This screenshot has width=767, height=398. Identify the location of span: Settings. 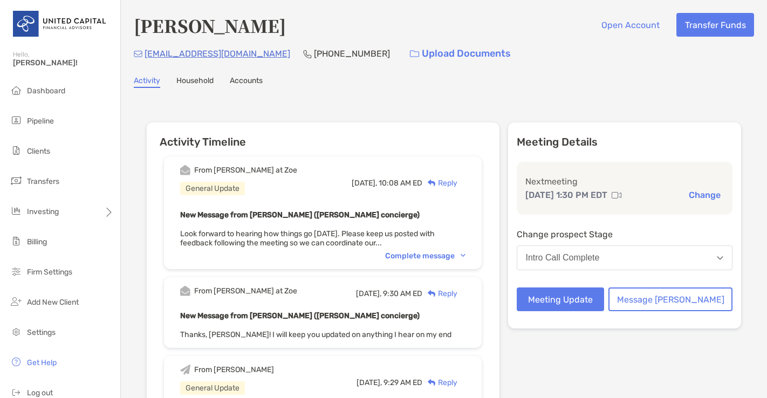
(41, 332).